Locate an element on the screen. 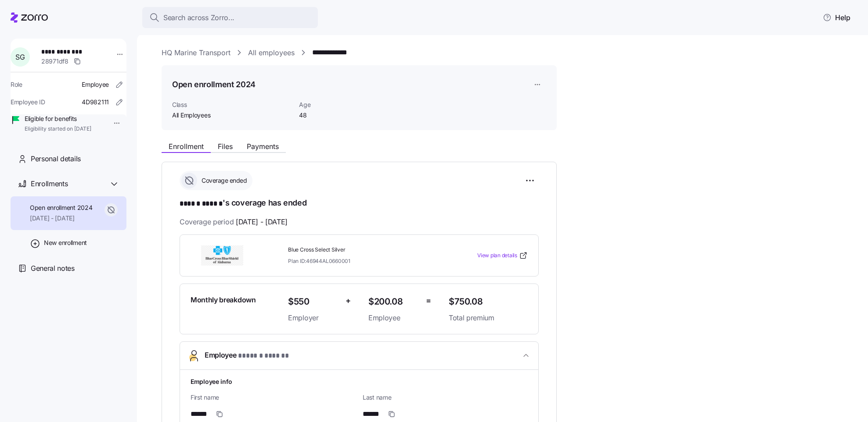 This screenshot has width=868, height=422. span: Coverage period is located at coordinates (233, 222).